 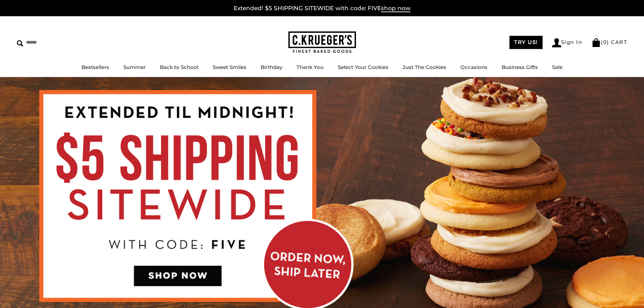 What do you see at coordinates (95, 67) in the screenshot?
I see `a: Bestsellers` at bounding box center [95, 67].